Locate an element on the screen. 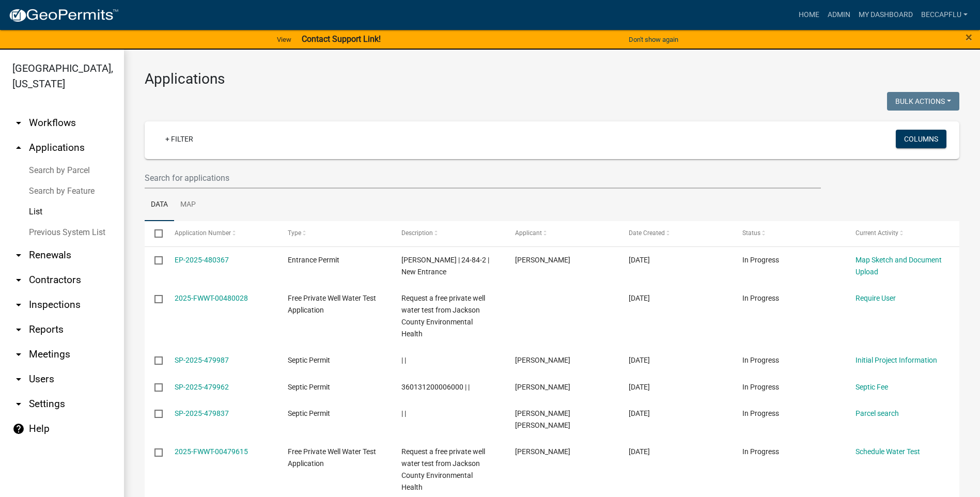 This screenshot has width=980, height=497. span: 09/16/2025 is located at coordinates (639, 452).